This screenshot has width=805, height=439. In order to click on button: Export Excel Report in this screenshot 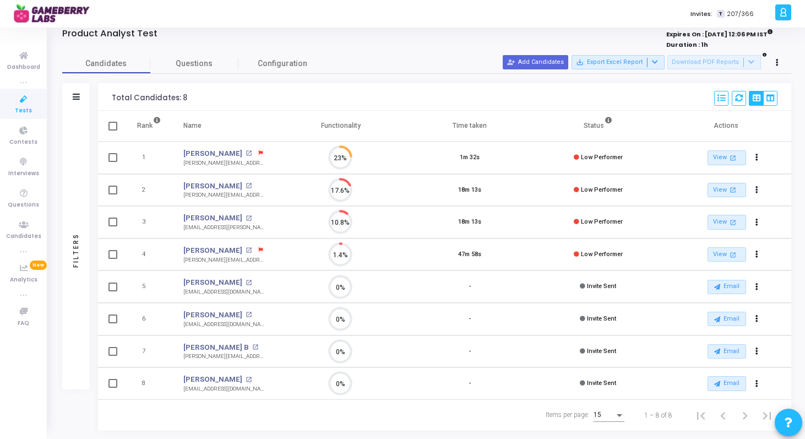, I will do `click(618, 62)`.